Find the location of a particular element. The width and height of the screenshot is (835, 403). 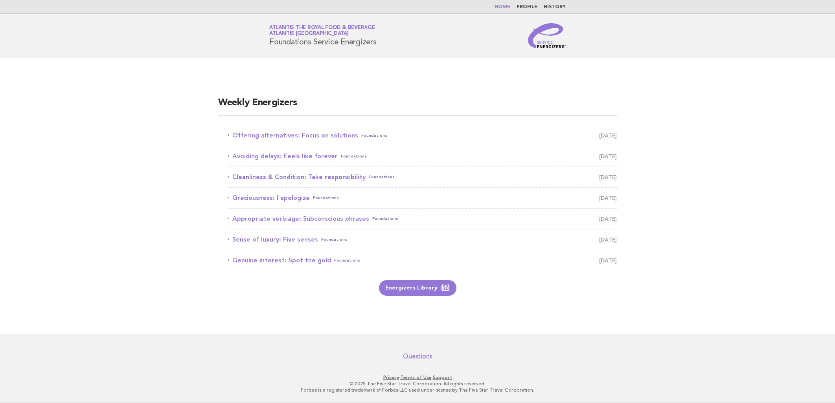

a: Questions is located at coordinates (417, 356).